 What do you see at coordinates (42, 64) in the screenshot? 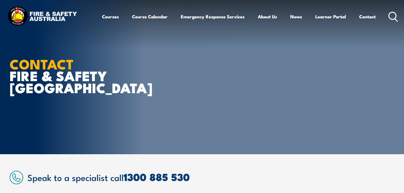
I see `strong: CONTACT` at bounding box center [42, 64].